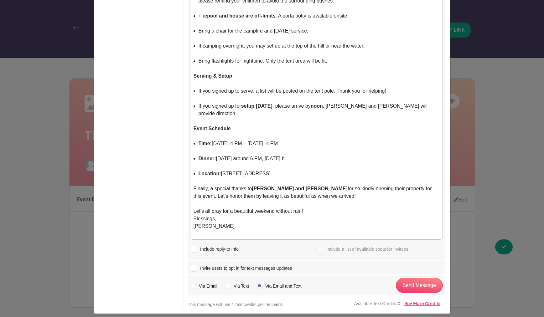  I want to click on strong: Serving & Setup, so click(213, 76).